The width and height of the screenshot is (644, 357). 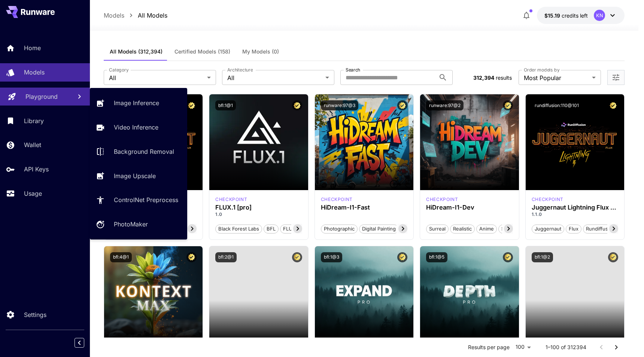 I want to click on p: 1.1.0, so click(x=575, y=215).